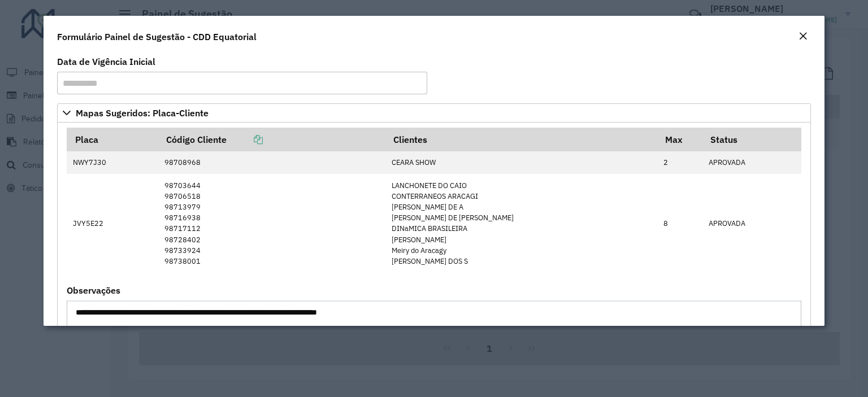  Describe the element at coordinates (156, 37) in the screenshot. I see `h4: Formulário Painel de Sugestão - CDD Equatorial` at that location.